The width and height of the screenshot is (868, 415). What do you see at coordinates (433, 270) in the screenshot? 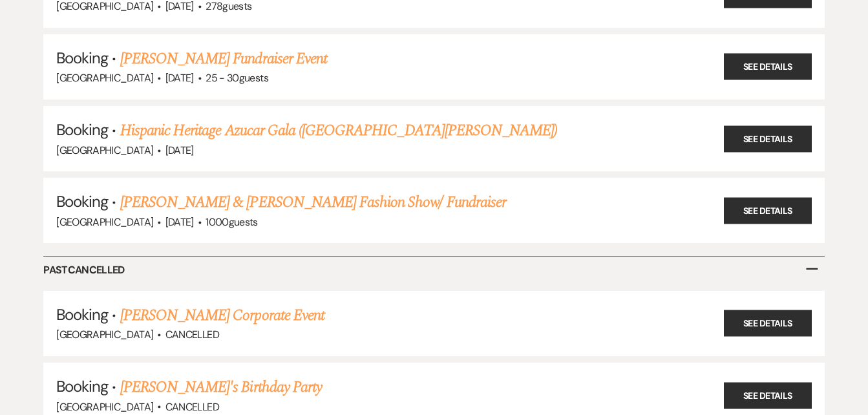
I see `h6: Past Cancelled` at bounding box center [433, 270].